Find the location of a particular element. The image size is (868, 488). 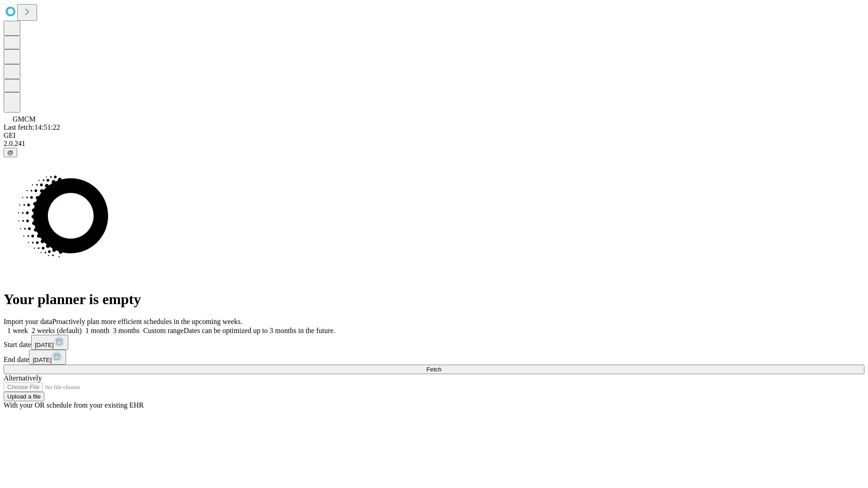

span: 1 month is located at coordinates (97, 330).